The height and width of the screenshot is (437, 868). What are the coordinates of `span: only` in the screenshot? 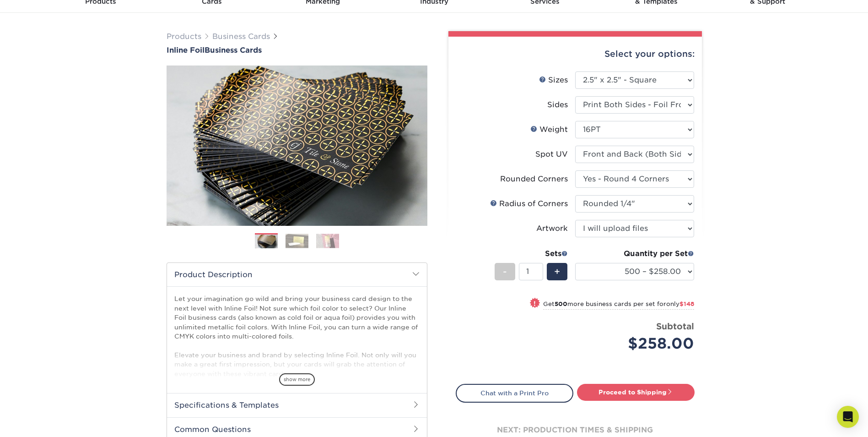 It's located at (680, 304).